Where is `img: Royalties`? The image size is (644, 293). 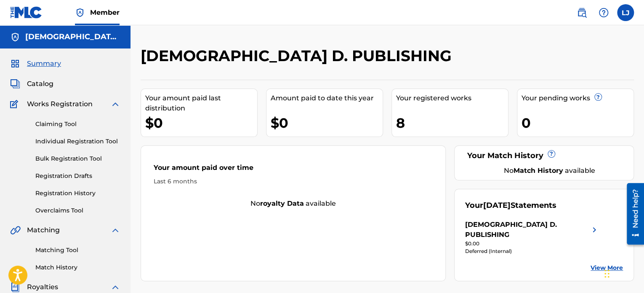 img: Royalties is located at coordinates (15, 287).